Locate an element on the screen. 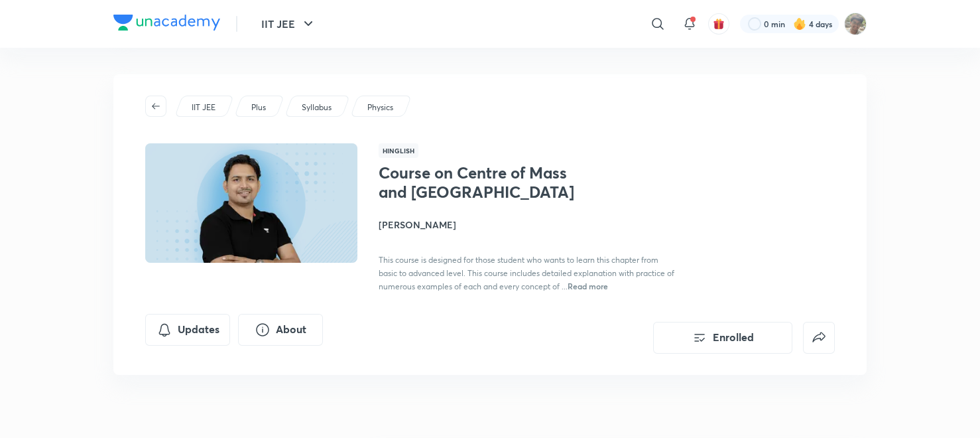  img: Shashwat Mathur is located at coordinates (855, 24).